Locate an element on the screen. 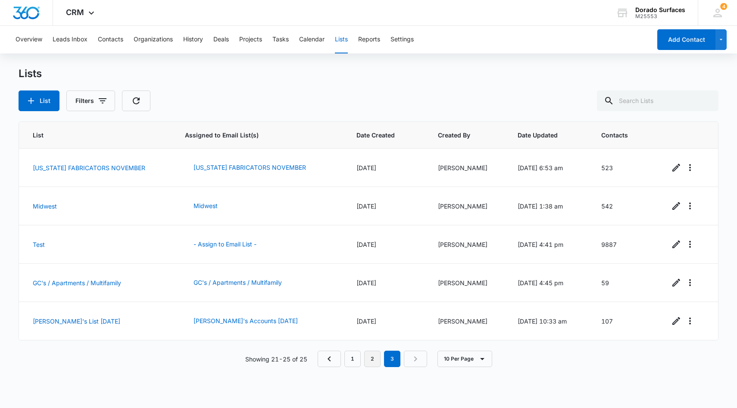 The height and width of the screenshot is (408, 737). input: Search Lists is located at coordinates (658, 101).